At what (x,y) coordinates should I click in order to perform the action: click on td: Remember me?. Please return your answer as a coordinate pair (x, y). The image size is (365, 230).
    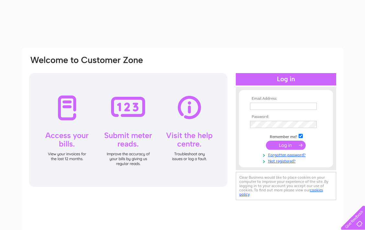
    Looking at the image, I should click on (286, 136).